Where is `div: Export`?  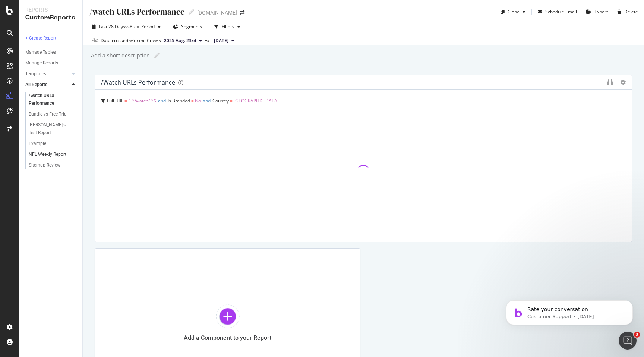
div: Export is located at coordinates (602, 11).